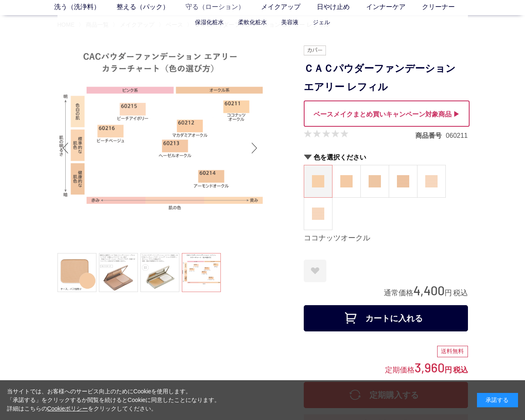 The width and height of the screenshot is (525, 420). I want to click on img: アーモンドオークル, so click(403, 181).